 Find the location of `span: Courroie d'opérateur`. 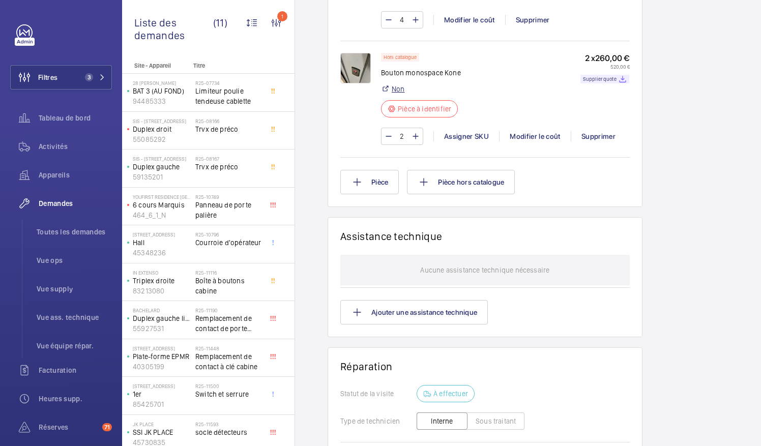

span: Courroie d'opérateur is located at coordinates (229, 243).